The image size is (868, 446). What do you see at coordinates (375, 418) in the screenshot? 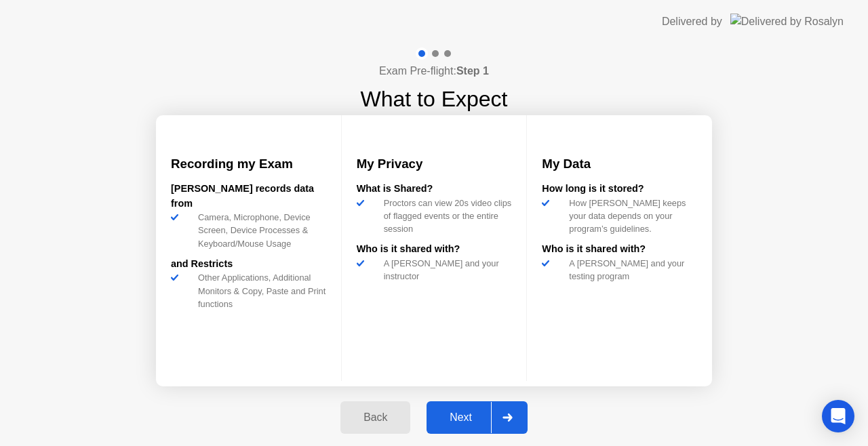
I see `button: Back` at bounding box center [375, 418].